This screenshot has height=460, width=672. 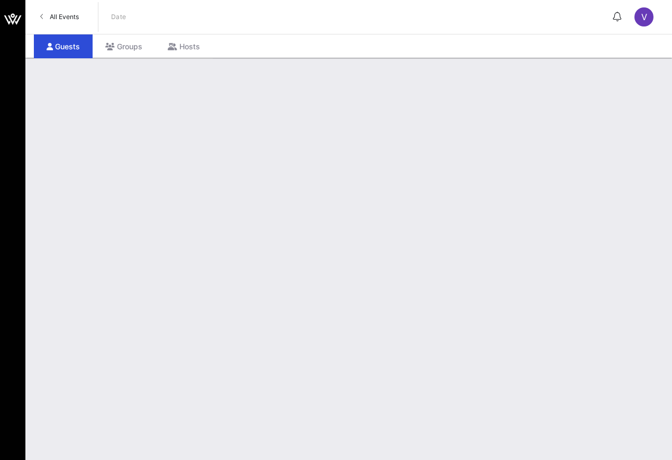 I want to click on div: Groups, so click(x=124, y=46).